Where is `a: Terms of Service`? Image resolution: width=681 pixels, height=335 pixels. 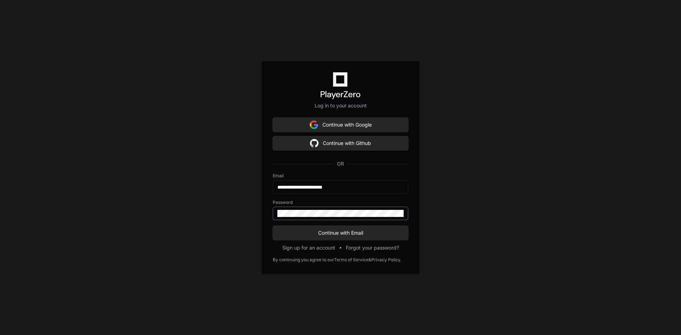 a: Terms of Service is located at coordinates (351, 260).